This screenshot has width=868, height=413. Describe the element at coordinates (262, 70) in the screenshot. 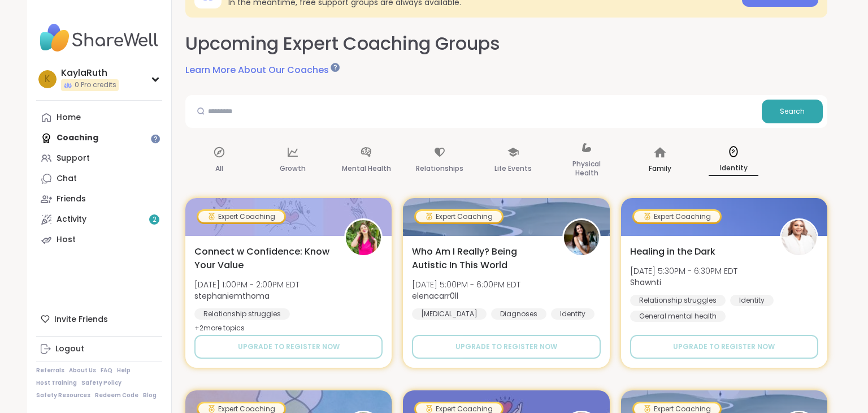

I see `a: Learn More About Our Coaches` at that location.